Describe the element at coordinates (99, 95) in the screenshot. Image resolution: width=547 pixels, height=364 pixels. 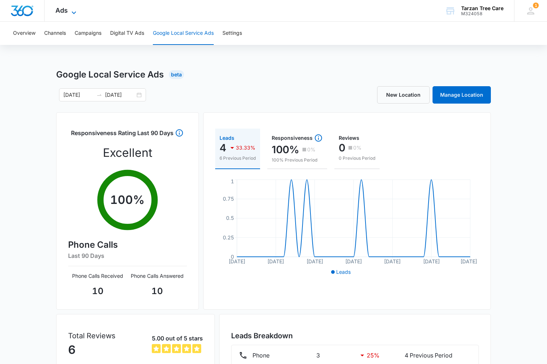
I see `span: to` at that location.